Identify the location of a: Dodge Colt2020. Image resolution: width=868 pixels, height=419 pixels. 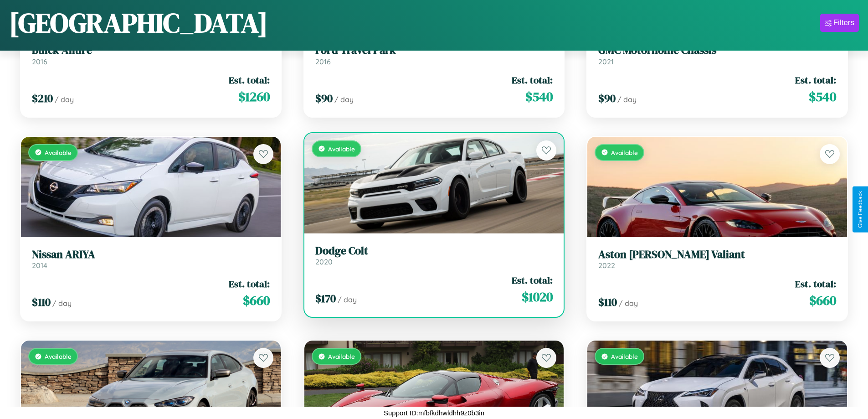
(434, 255).